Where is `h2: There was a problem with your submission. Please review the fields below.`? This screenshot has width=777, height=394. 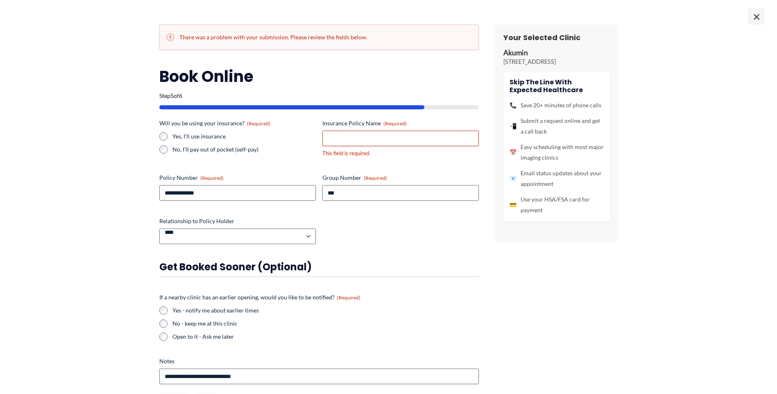 h2: There was a problem with your submission. Please review the fields below. is located at coordinates (319, 37).